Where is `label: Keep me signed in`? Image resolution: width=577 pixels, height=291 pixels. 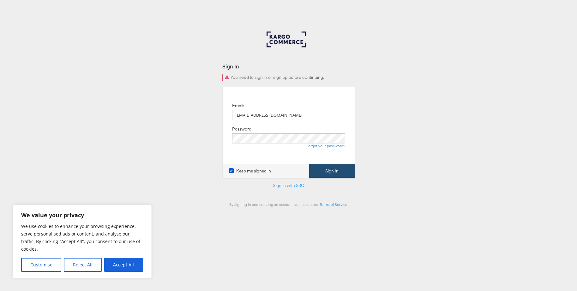 label: Keep me signed in is located at coordinates (250, 171).